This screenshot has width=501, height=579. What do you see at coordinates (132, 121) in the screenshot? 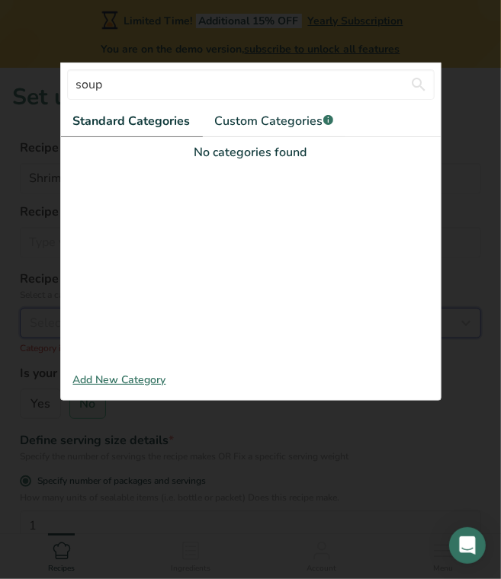
I see `span: Standard Categories` at bounding box center [132, 121].